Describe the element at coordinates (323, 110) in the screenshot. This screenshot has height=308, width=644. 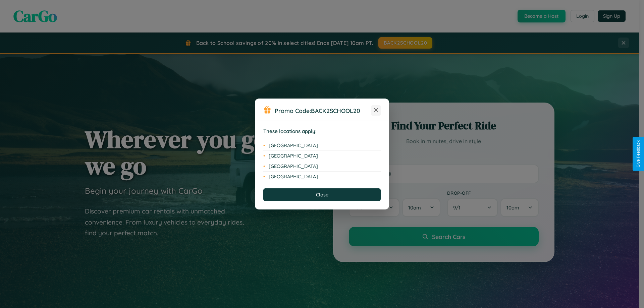
I see `h3: Promo Code:` at that location.